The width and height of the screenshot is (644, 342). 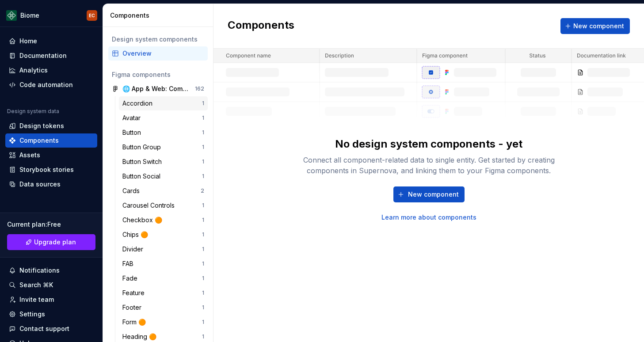 What do you see at coordinates (28, 41) in the screenshot?
I see `div: Home` at bounding box center [28, 41].